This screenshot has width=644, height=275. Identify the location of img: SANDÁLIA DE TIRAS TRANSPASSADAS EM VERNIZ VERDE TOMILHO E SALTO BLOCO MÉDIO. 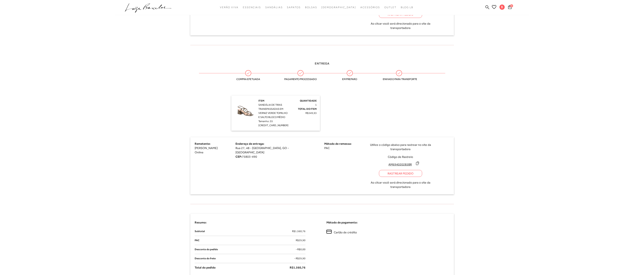
(246, 110).